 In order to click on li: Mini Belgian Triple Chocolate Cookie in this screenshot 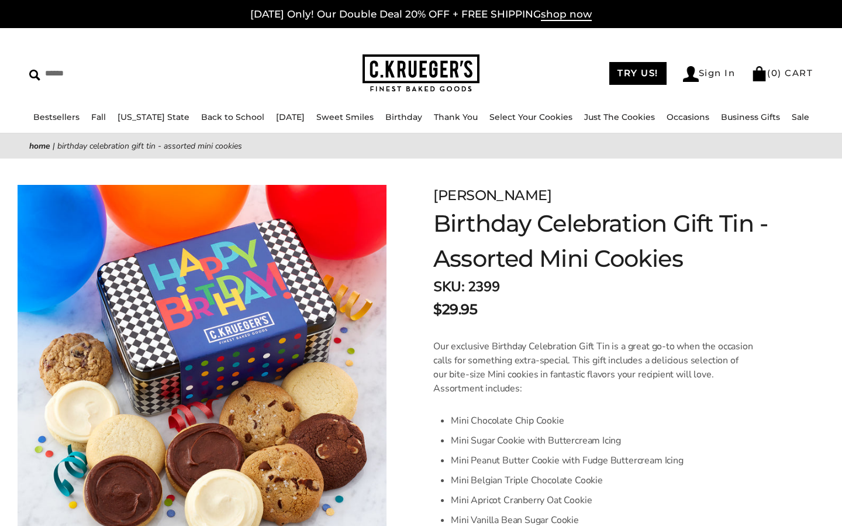, I will do `click(602, 480)`.